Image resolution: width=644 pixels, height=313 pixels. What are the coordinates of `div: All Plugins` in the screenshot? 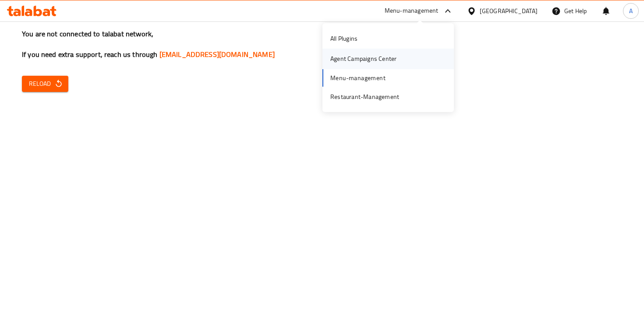 It's located at (344, 39).